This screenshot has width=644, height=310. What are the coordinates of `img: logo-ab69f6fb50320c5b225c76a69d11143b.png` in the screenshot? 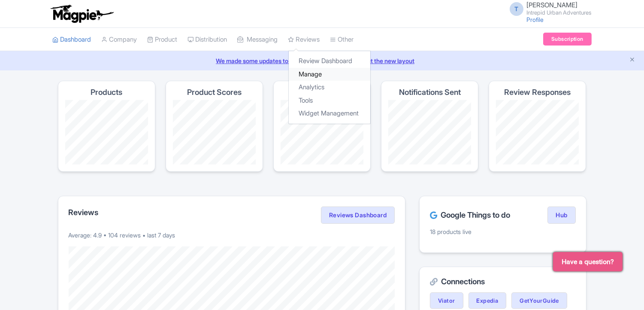 It's located at (81, 14).